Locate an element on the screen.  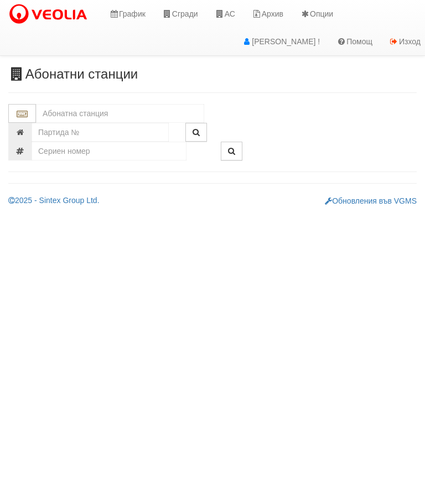
input: Абонатна станция is located at coordinates (120, 113).